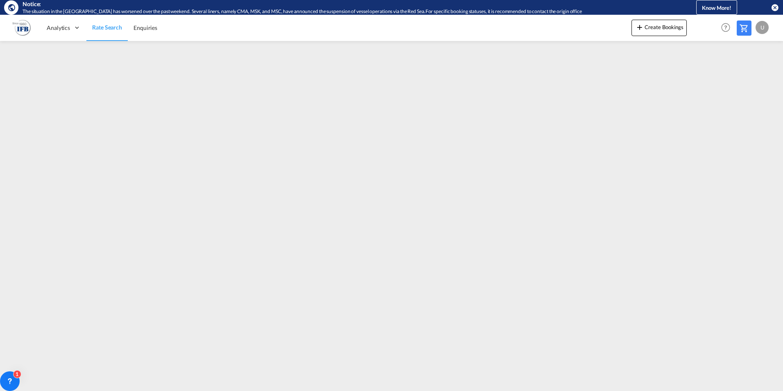 This screenshot has height=391, width=783. What do you see at coordinates (762, 27) in the screenshot?
I see `div: U` at bounding box center [762, 27].